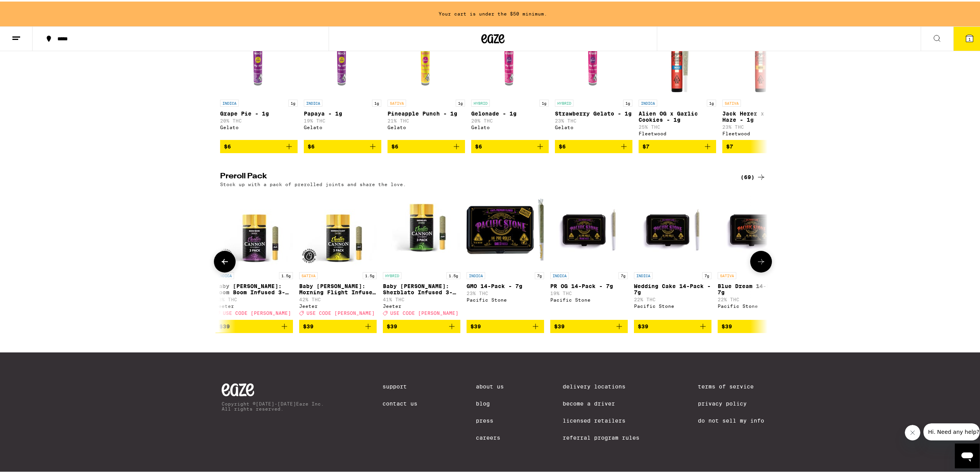 The image size is (980, 473). What do you see at coordinates (594, 112) in the screenshot?
I see `p: Strawberry Gelato - 1g` at bounding box center [594, 112].